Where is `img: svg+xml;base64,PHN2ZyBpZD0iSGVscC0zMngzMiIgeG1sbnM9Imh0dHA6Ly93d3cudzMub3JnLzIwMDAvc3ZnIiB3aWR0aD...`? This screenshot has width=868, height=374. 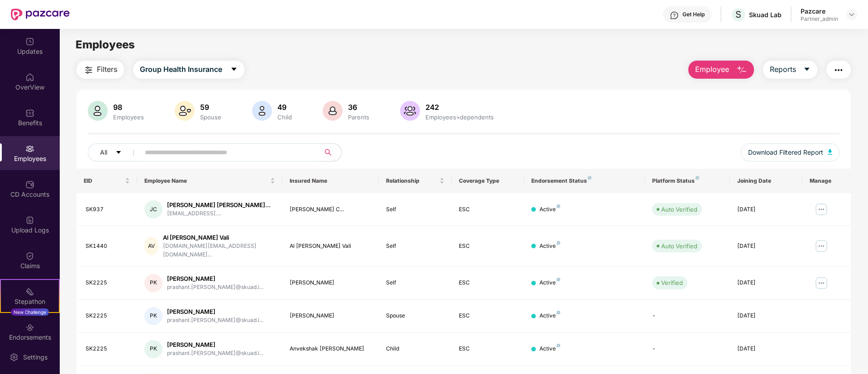
img: svg+xml;base64,PHN2ZyBpZD0iSGVscC0zMngzMiIgeG1sbnM9Imh0dHA6Ly93d3cudzMub3JnLzIwMDAvc3ZnIiB3aWR0aD... is located at coordinates (674, 16).